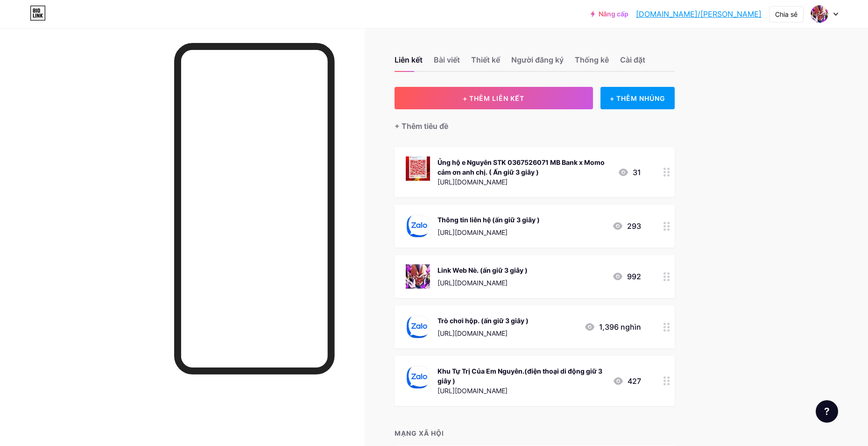 This screenshot has height=446, width=868. I want to click on font: 293, so click(634, 226).